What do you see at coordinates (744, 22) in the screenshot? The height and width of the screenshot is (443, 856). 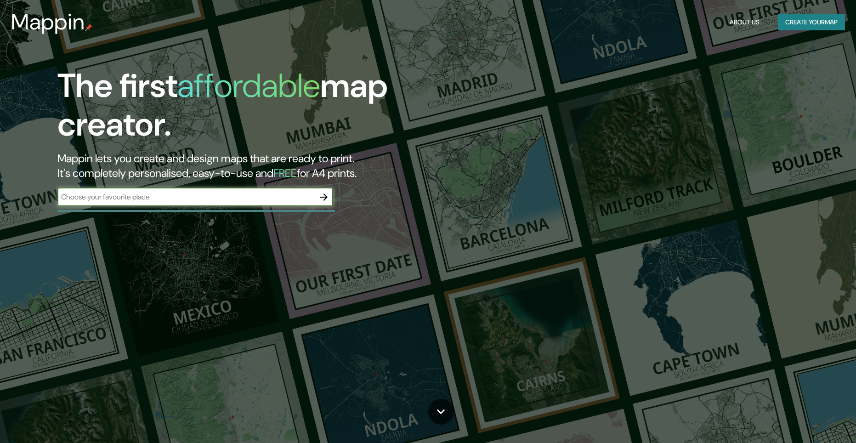 I see `button: About Us` at bounding box center [744, 22].